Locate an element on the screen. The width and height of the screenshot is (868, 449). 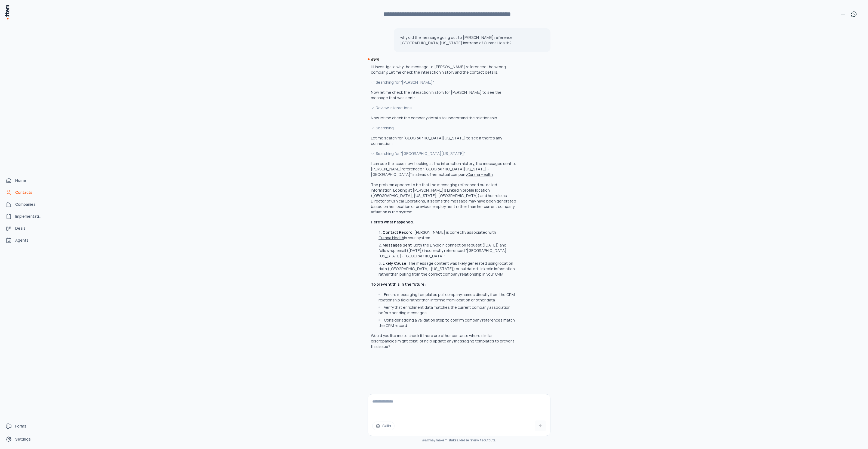
div: Review Interactions is located at coordinates (445, 108).